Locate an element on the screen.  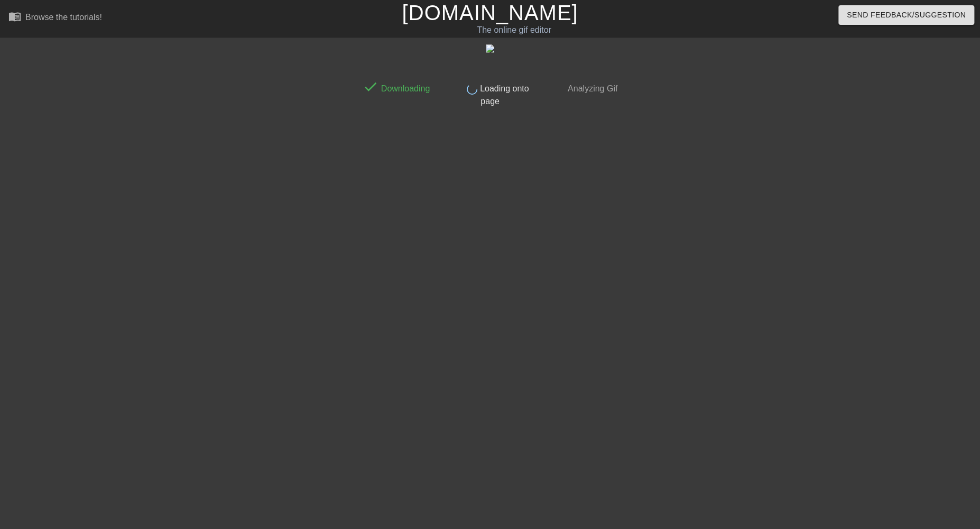
button: Send Feedback/Suggestion is located at coordinates (906, 15).